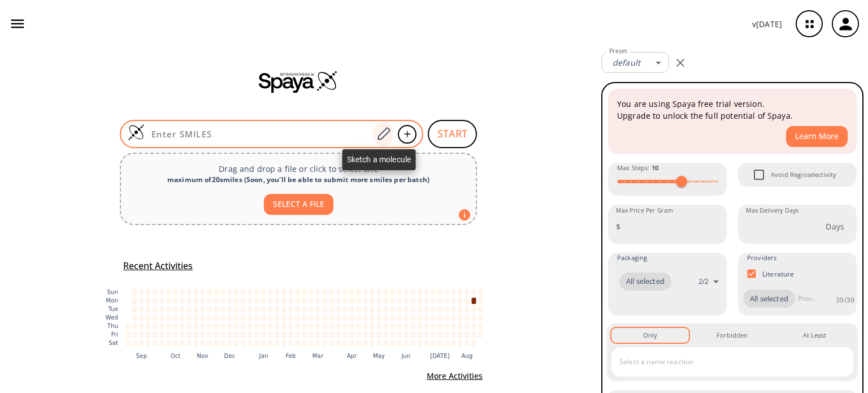 The width and height of the screenshot is (868, 393). I want to click on input: Provider name, so click(807, 298).